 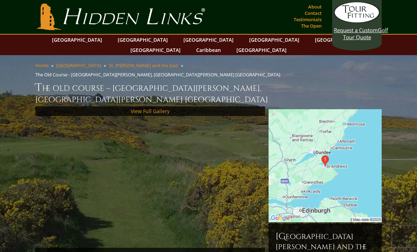 I want to click on a: About, so click(x=315, y=7).